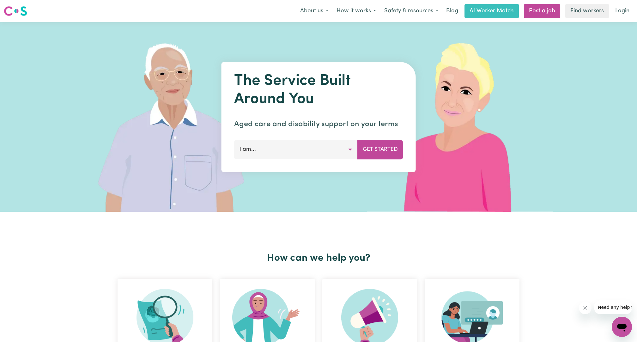  What do you see at coordinates (411, 11) in the screenshot?
I see `button: Safety & resources` at bounding box center [411, 11].